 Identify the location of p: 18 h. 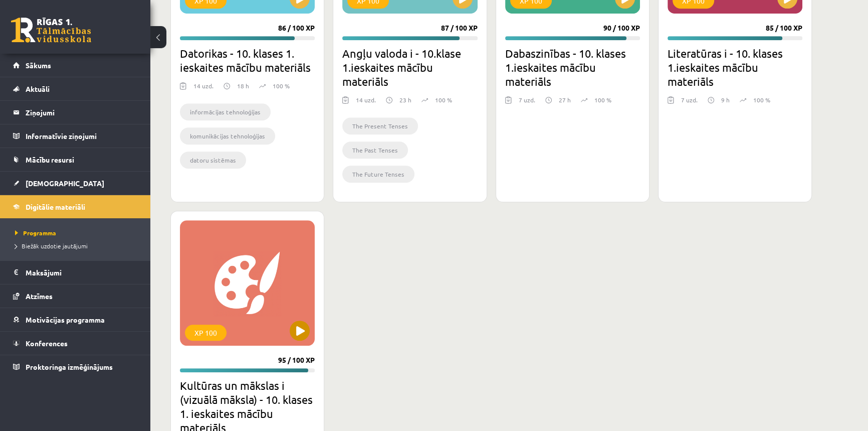
(243, 86).